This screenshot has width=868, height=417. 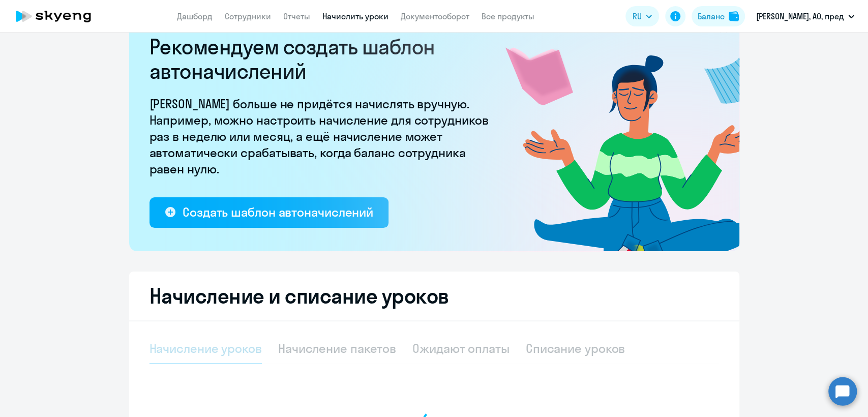 What do you see at coordinates (718, 16) in the screenshot?
I see `a: Балансbalance` at bounding box center [718, 16].